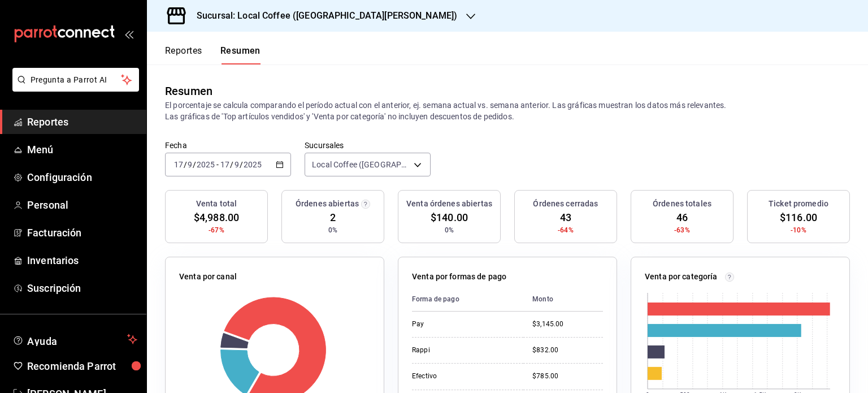  Describe the element at coordinates (129, 34) in the screenshot. I see `button: open_drawer_menu` at that location.